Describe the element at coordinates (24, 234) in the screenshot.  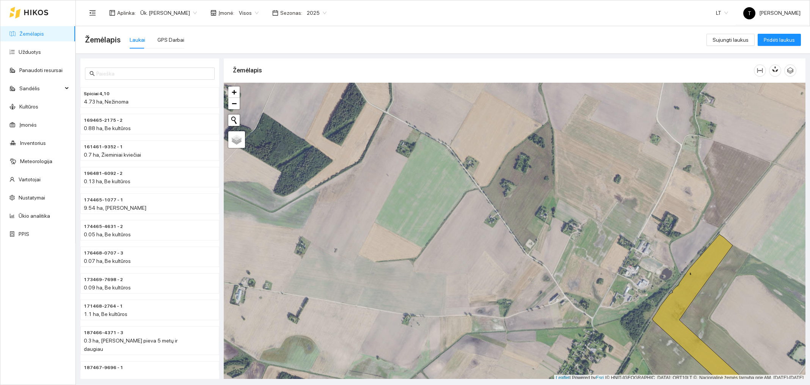
I see `a: PPIS` at that location.